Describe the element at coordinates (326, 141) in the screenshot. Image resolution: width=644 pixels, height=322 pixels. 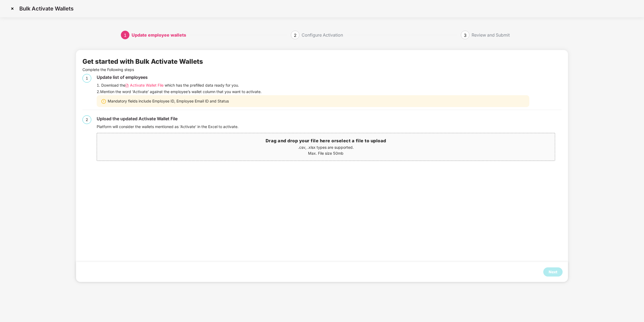
I see `h3: Drag and drop your file here or` at that location.